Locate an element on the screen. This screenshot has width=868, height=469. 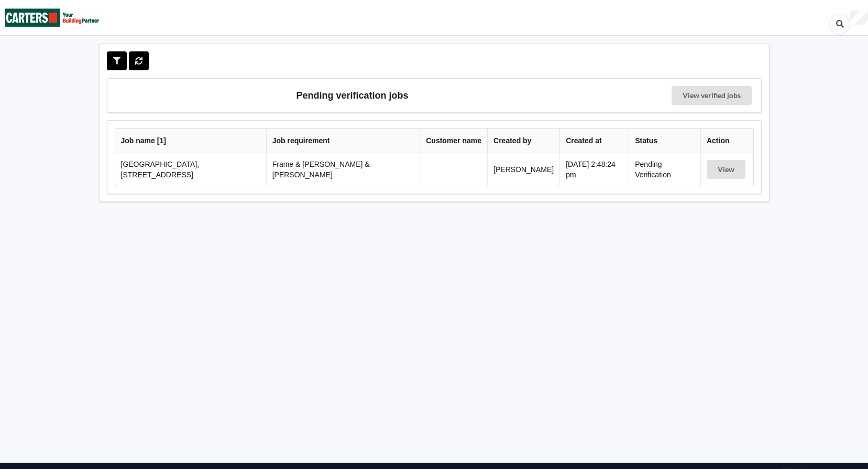
h3: Pending verification jobs is located at coordinates (353, 96).